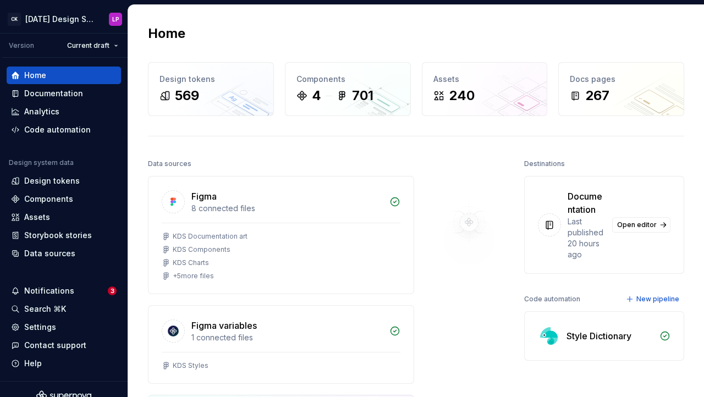 The height and width of the screenshot is (397, 704). I want to click on div: Version, so click(21, 46).